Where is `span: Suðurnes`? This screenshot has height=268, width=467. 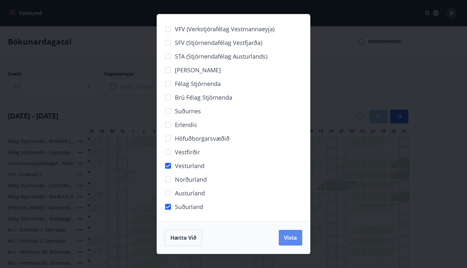
span: Suðurnes is located at coordinates (188, 111).